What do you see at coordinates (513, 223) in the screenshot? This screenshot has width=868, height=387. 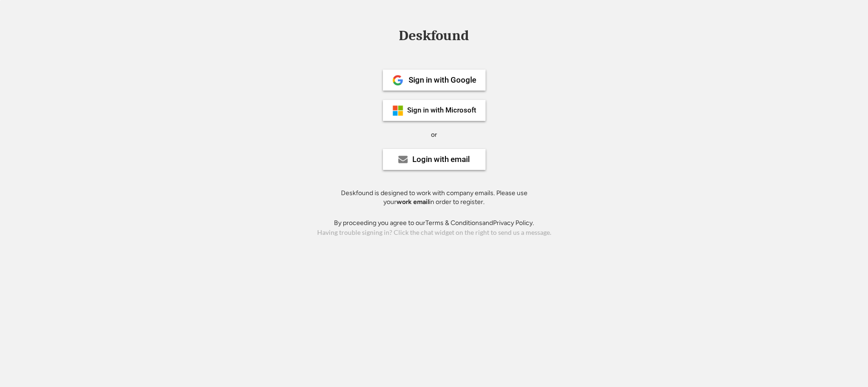 I see `a: Privacy Policy.` at bounding box center [513, 223].